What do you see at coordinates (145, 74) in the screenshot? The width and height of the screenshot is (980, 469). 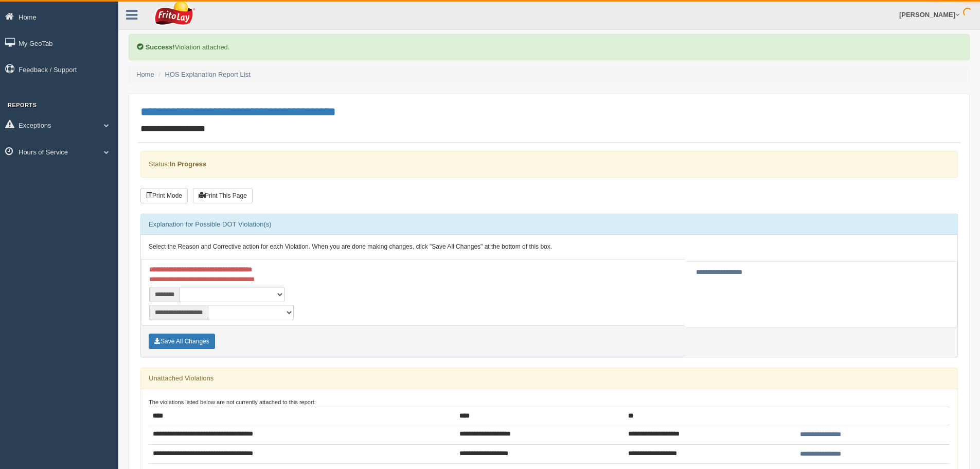 I see `a: Home` at bounding box center [145, 74].